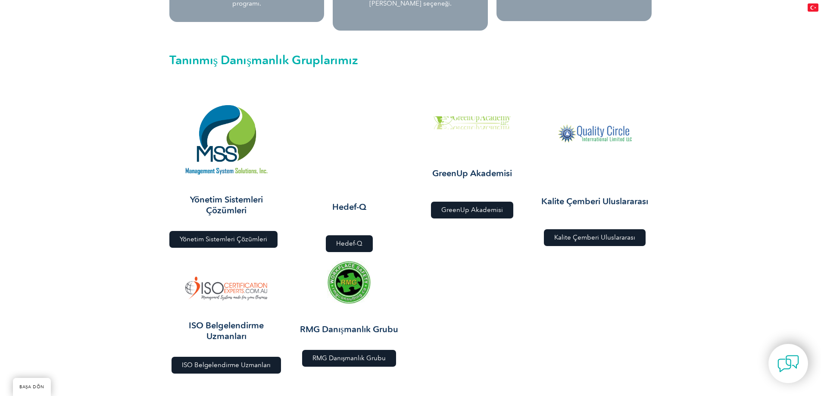  Describe the element at coordinates (32, 387) in the screenshot. I see `font: BAŞA DÖN` at that location.